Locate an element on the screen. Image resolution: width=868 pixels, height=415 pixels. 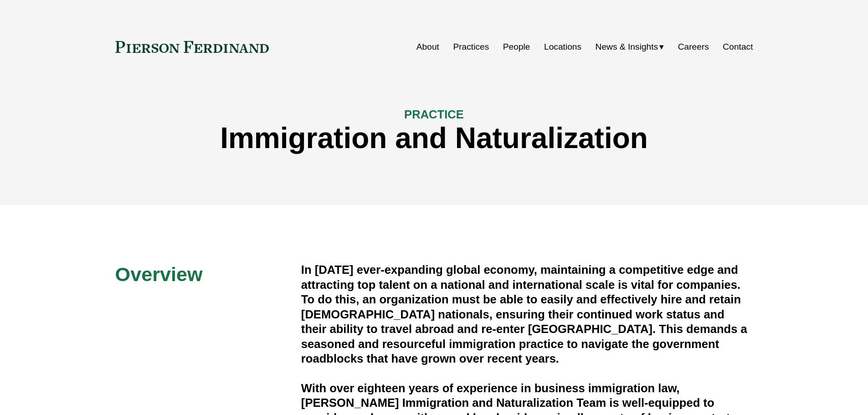
a: folder dropdown is located at coordinates (629, 47).